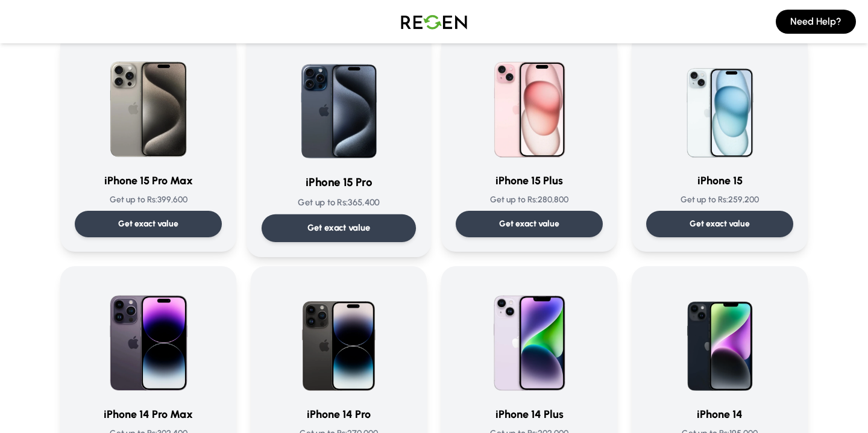  I want to click on a: Need Help?, so click(816, 22).